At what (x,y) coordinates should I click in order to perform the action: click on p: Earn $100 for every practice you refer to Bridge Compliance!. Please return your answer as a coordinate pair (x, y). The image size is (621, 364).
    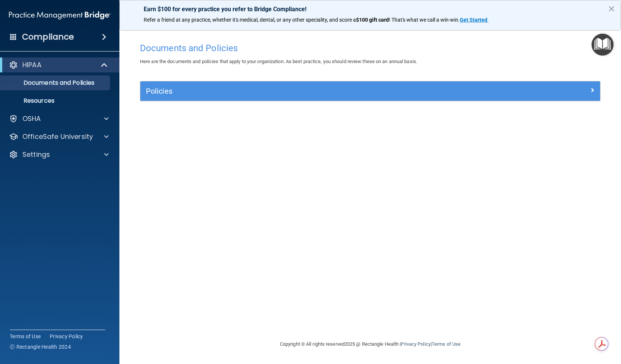
    Looking at the image, I should click on (370, 9).